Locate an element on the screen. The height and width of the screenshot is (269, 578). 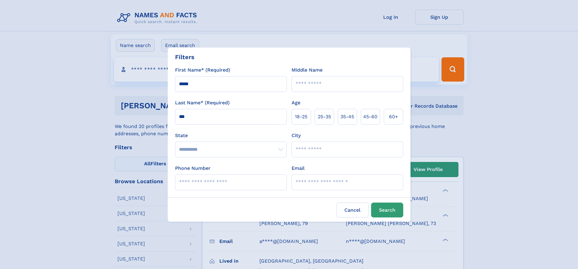
span: 35‑45 is located at coordinates (347, 117).